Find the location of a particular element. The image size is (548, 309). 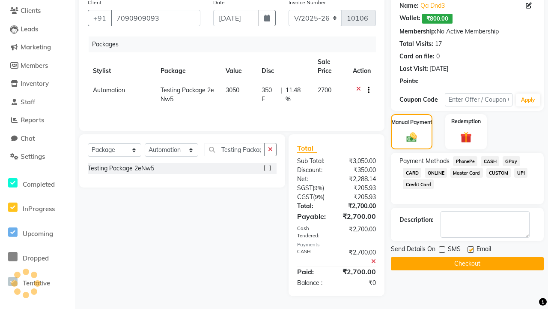

th: Stylist is located at coordinates (122, 66).